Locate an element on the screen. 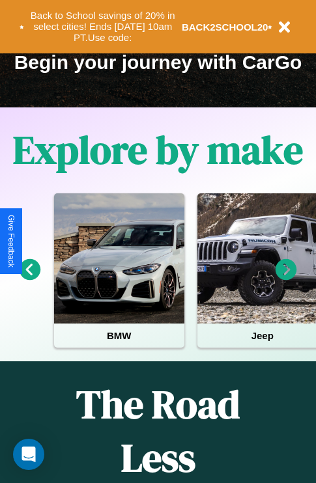 The height and width of the screenshot is (483, 316). h1: Explore by make is located at coordinates (158, 150).